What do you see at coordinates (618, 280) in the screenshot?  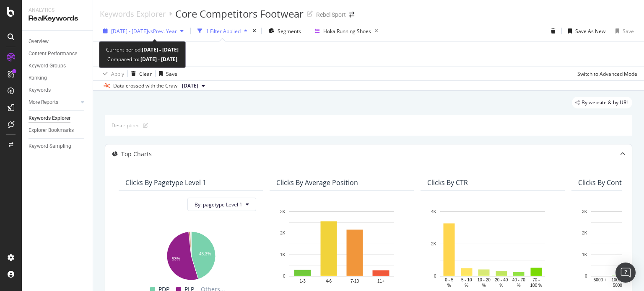 I see `text: 1000 -` at bounding box center [618, 280].